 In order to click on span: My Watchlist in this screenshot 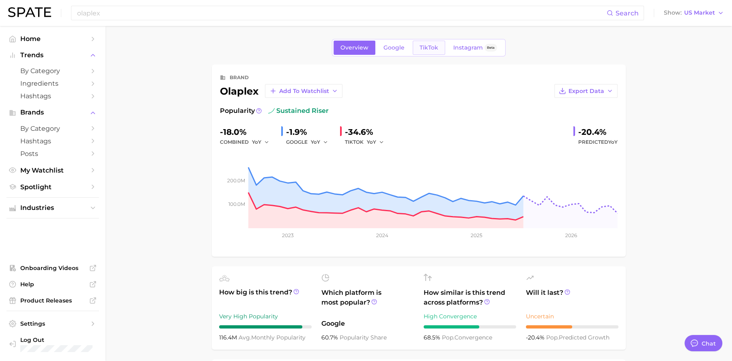, I will do `click(53, 170)`.